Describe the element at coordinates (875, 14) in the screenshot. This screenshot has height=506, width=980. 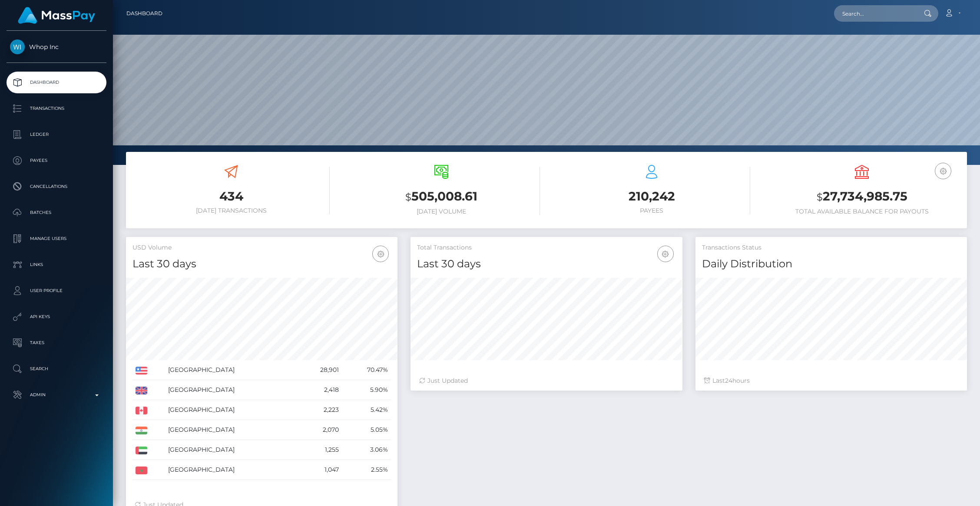
I see `input: Search...` at that location.